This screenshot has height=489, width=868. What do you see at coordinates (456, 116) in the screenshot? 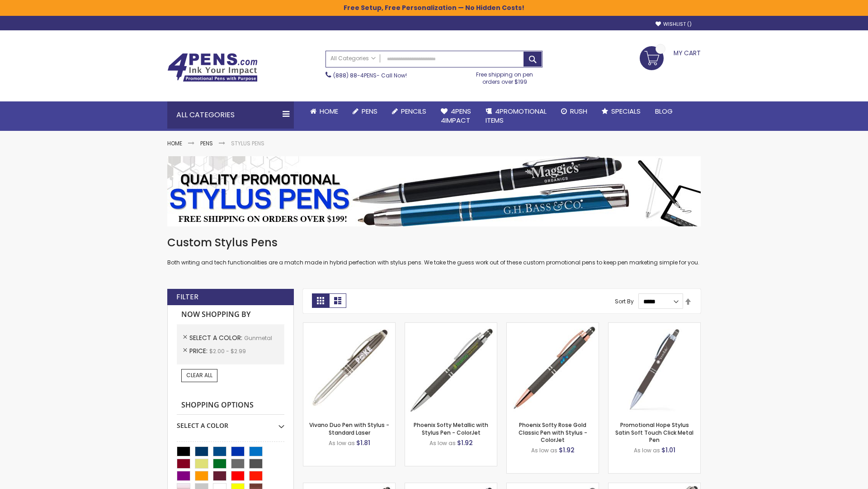
I see `a: 4Pens4impact` at bounding box center [456, 116].